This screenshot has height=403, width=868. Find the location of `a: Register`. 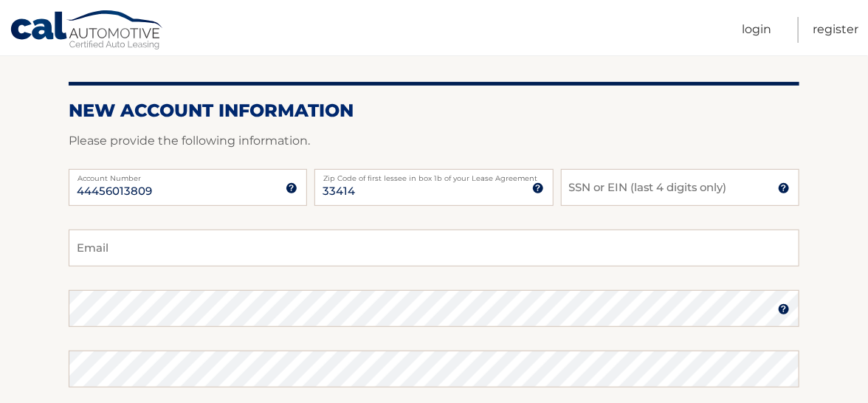

a: Register is located at coordinates (836, 29).